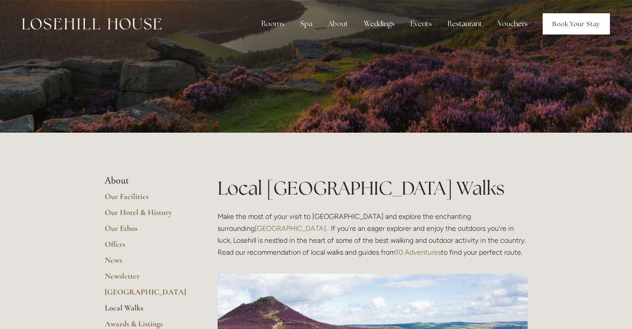 This screenshot has height=329, width=632. I want to click on div: Spa, so click(306, 24).